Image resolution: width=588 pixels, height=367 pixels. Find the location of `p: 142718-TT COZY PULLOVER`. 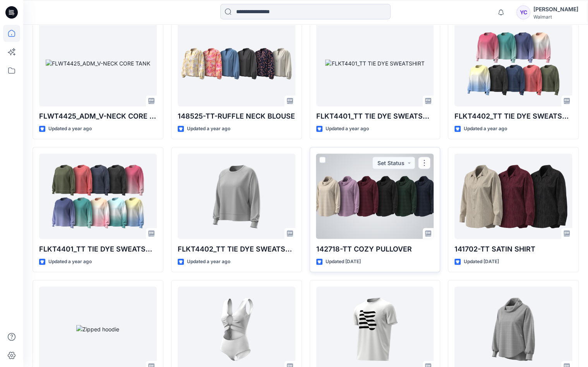

p: 142718-TT COZY PULLOVER is located at coordinates (375, 249).